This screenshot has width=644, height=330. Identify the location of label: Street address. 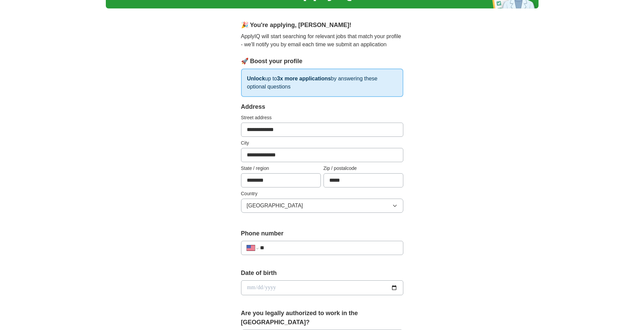
(322, 118).